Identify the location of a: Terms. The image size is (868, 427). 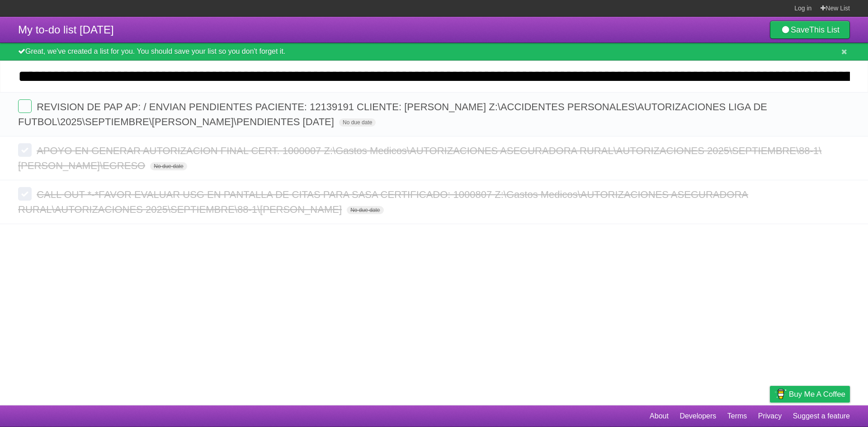
(738, 416).